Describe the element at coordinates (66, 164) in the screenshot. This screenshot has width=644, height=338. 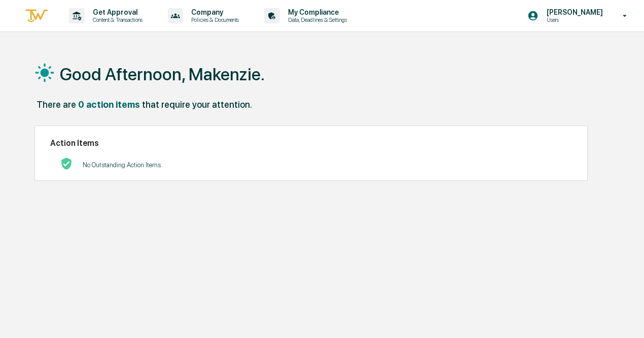
I see `img: No Actions logo` at that location.